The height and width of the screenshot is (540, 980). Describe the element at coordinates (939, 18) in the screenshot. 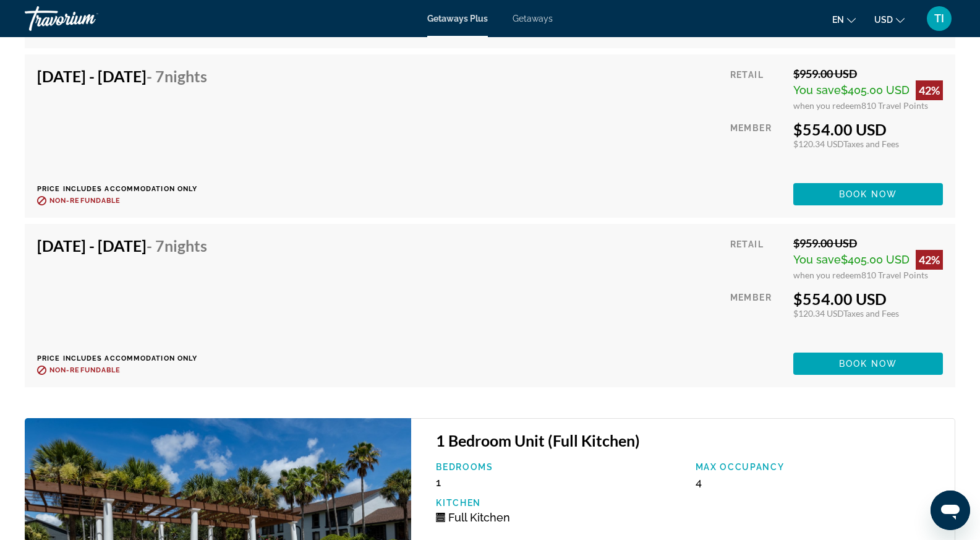

I see `span: TI` at that location.